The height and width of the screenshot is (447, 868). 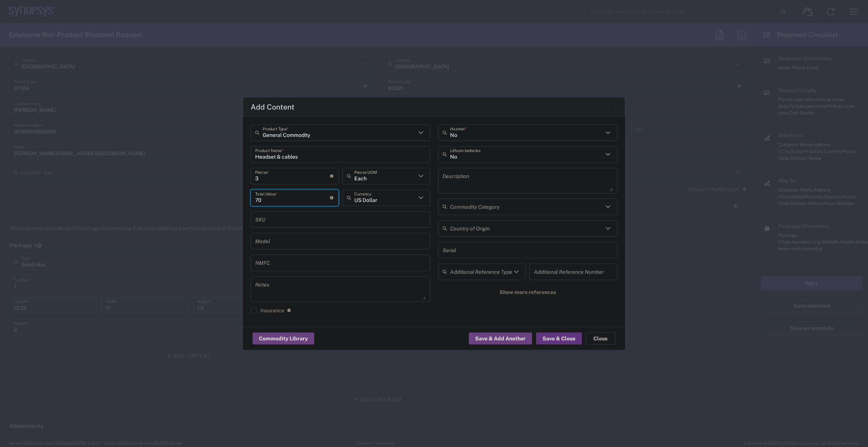 What do you see at coordinates (283, 339) in the screenshot?
I see `button: Commodity Library` at bounding box center [283, 339].